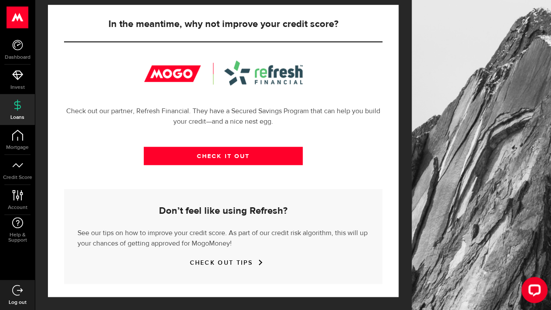  Describe the element at coordinates (223, 117) in the screenshot. I see `p: Check out our partner, Refresh Financial. They have a Secured Savings Program that can help you b...` at that location.